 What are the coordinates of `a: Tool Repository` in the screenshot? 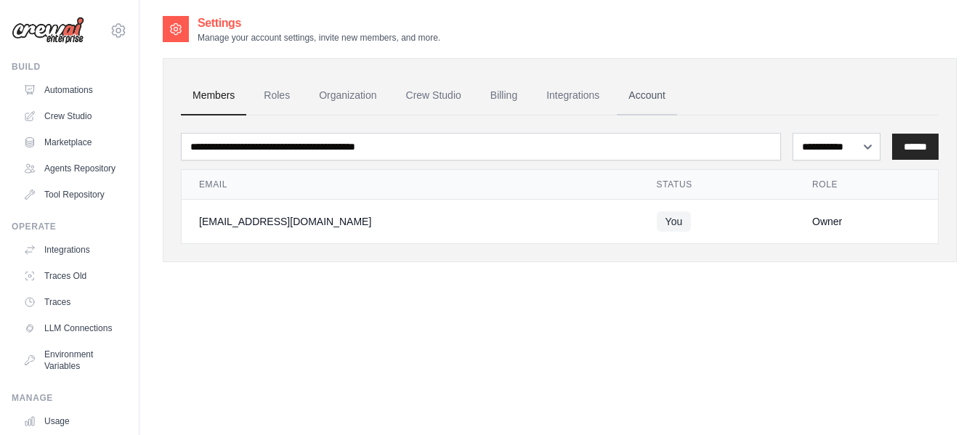 It's located at (72, 194).